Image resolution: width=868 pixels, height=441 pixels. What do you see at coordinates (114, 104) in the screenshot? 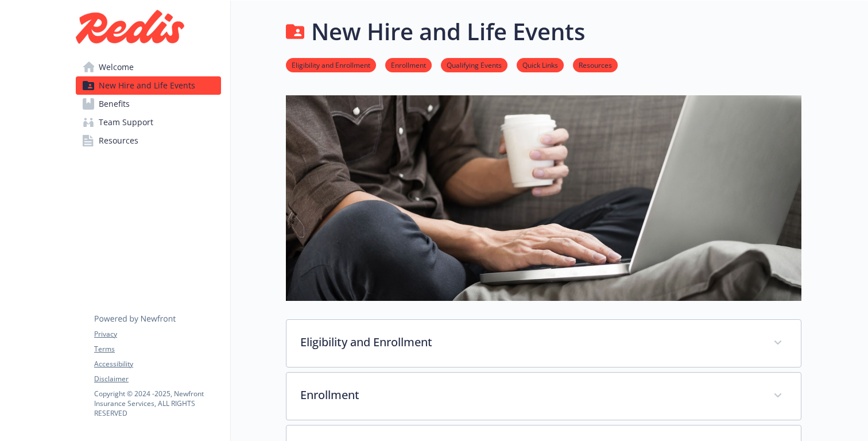
I see `span: Benefits` at bounding box center [114, 104].